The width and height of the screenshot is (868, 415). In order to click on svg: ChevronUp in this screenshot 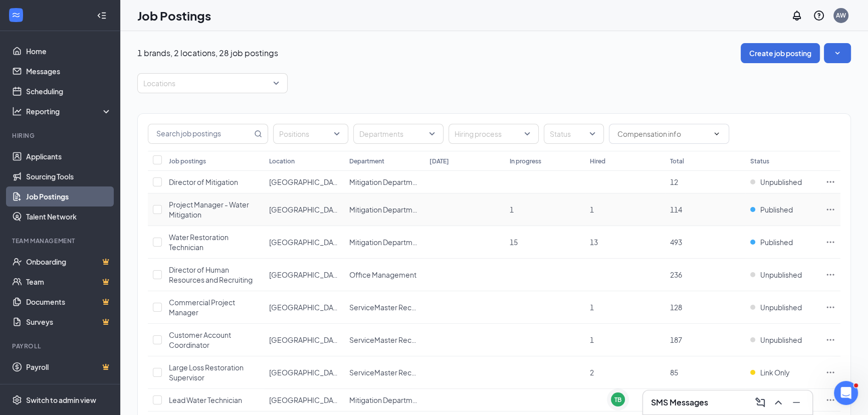, I will do `click(778, 402)`.